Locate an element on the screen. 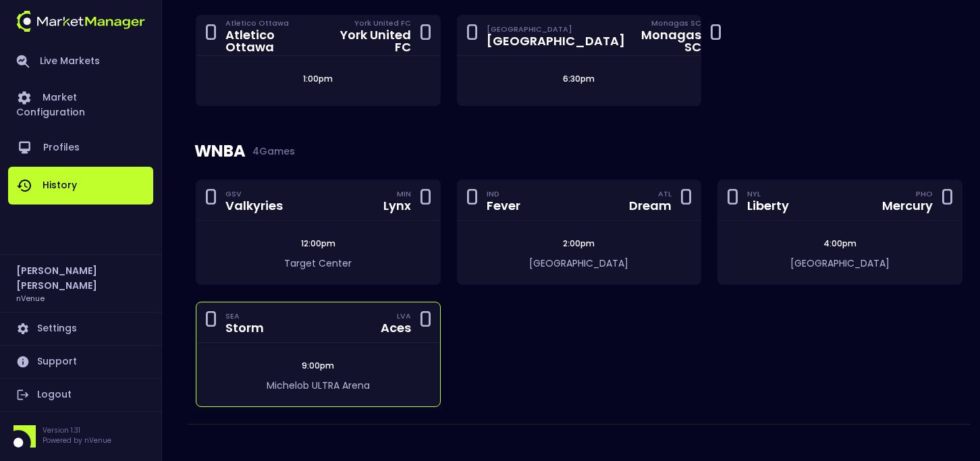  div: Valkyries is located at coordinates (254, 205).